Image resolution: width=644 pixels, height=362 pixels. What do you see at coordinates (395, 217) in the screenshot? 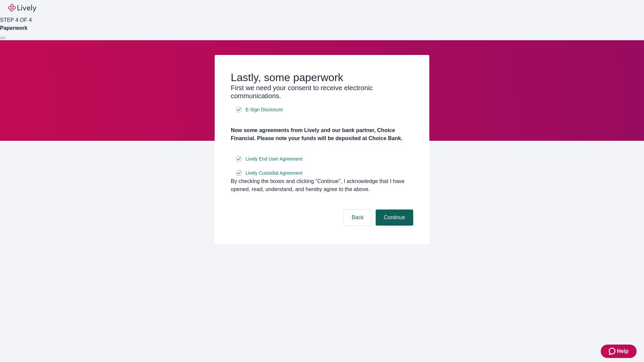
I see `button: Continue` at bounding box center [395, 217].